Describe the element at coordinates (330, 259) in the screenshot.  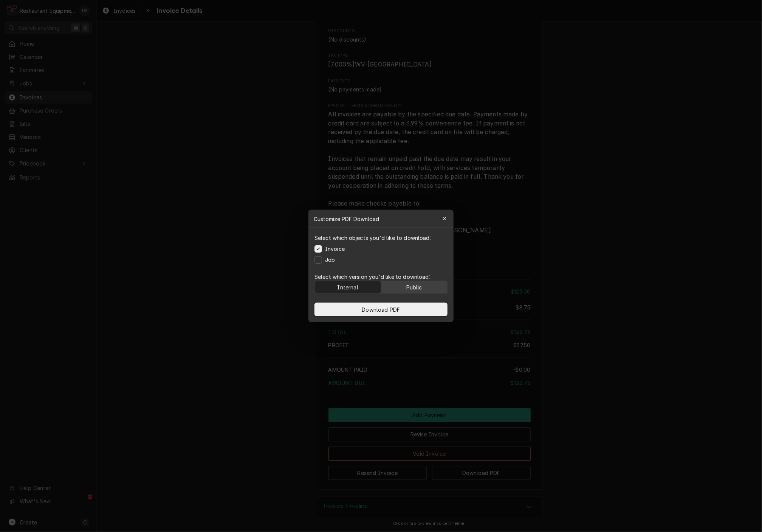
I see `label: Job` at that location.